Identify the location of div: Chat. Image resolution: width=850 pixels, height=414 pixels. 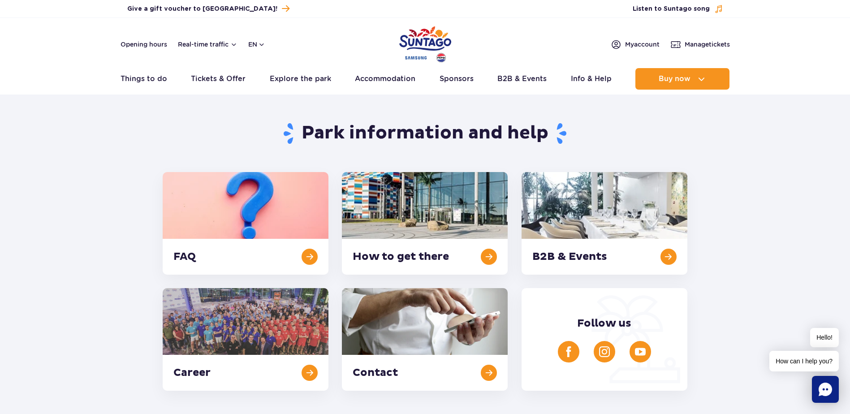
(826, 390).